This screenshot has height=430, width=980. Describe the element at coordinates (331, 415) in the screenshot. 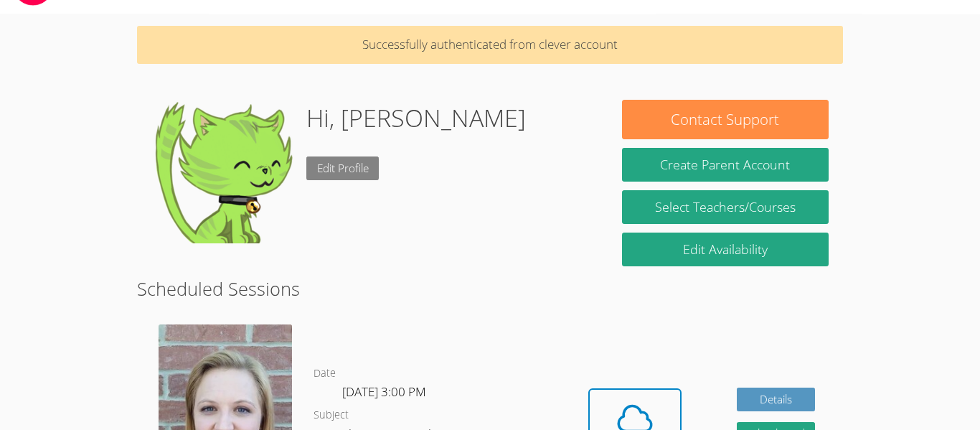

I see `dt: Subject` at that location.